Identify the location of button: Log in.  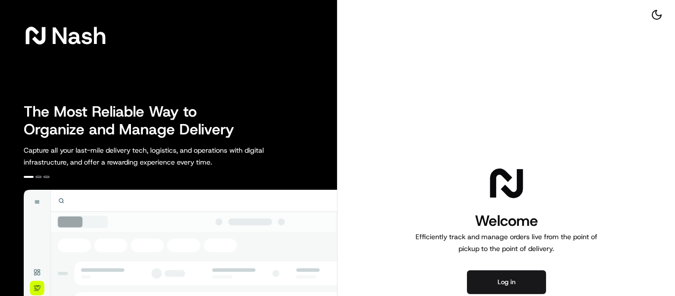
(507, 282).